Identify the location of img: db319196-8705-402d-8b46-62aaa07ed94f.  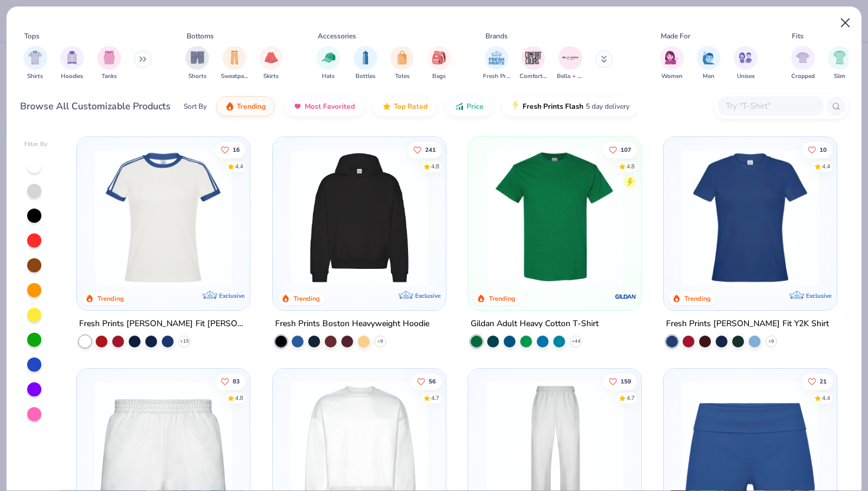
(555, 217).